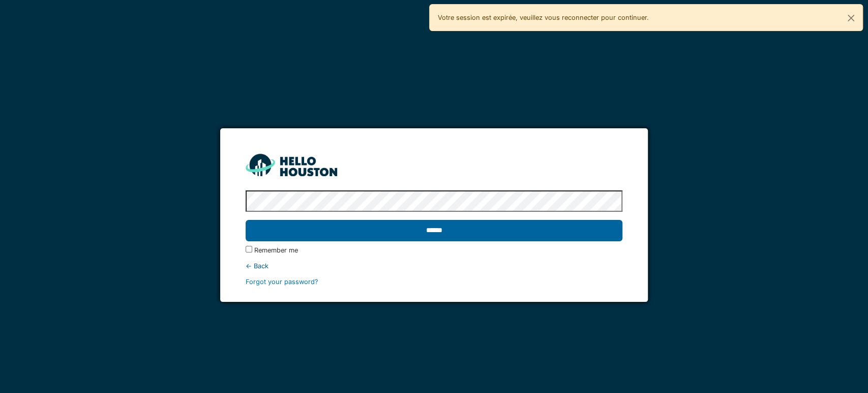  What do you see at coordinates (282, 281) in the screenshot?
I see `a: Forgot your password?` at bounding box center [282, 281].